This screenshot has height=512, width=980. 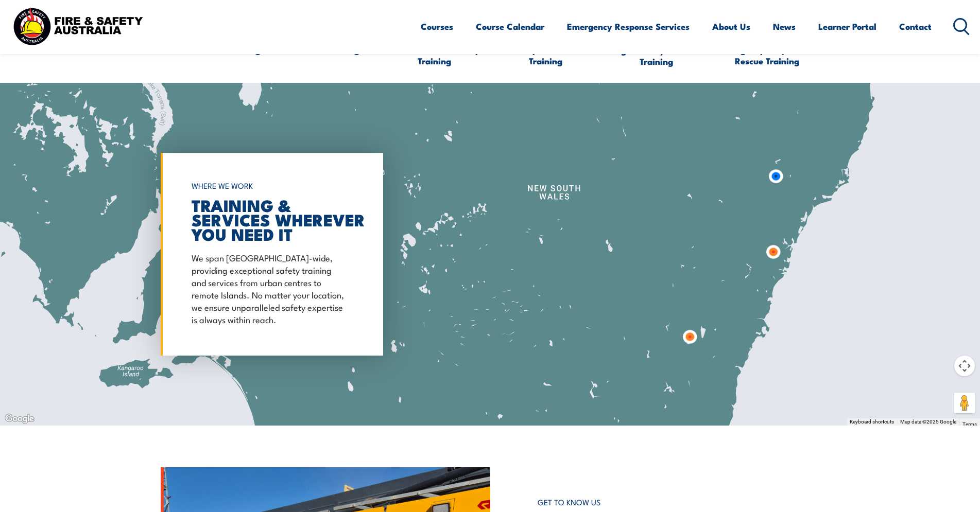 I want to click on button: Keyboard shortcuts, so click(x=871, y=422).